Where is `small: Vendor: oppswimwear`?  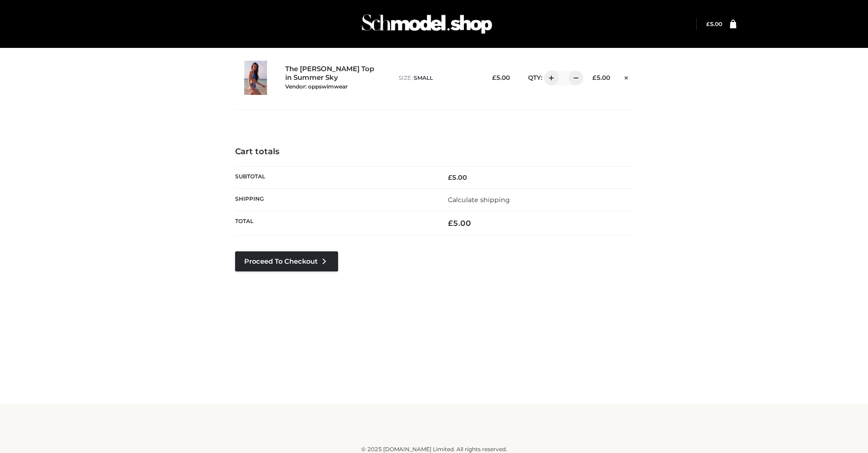
small: Vendor: oppswimwear is located at coordinates (316, 86).